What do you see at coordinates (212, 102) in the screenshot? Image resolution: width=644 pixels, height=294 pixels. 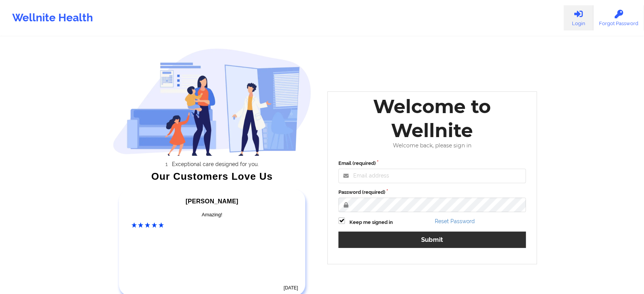 I see `img: wellnite-auth-hero_200.c722682e.png` at bounding box center [212, 102].